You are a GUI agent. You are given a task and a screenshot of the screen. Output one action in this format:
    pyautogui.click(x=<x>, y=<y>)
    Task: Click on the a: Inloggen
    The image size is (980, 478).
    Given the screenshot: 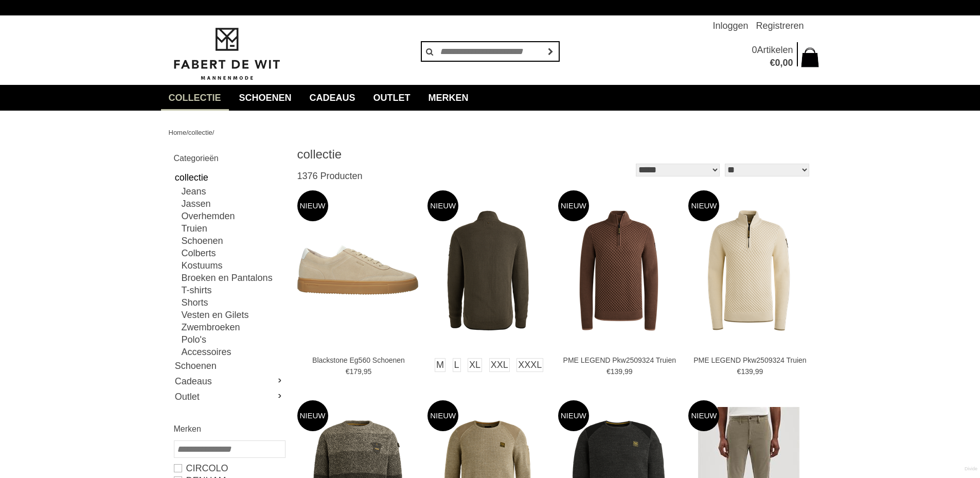 What is the action you would take?
    pyautogui.click(x=730, y=26)
    